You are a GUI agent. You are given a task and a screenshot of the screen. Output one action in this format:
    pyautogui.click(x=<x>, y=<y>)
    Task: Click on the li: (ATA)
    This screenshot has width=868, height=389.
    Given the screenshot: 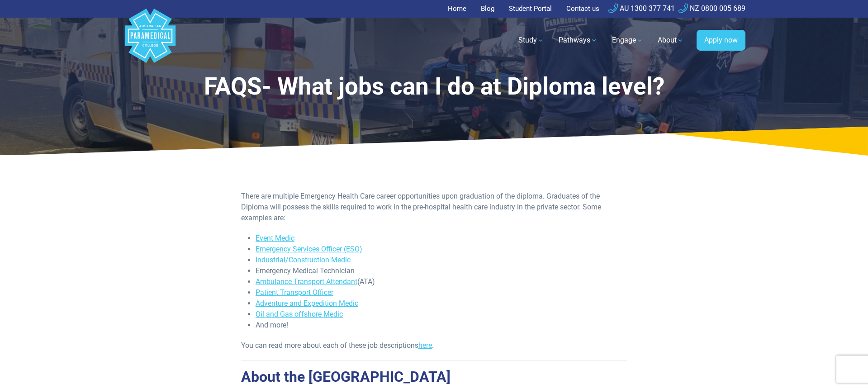 What is the action you would take?
    pyautogui.click(x=441, y=282)
    